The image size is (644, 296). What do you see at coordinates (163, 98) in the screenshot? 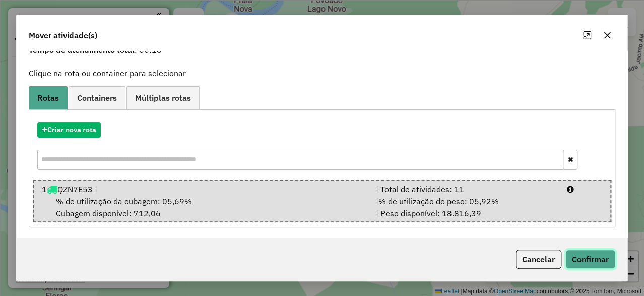
I see `span: Múltiplas rotas` at bounding box center [163, 98].